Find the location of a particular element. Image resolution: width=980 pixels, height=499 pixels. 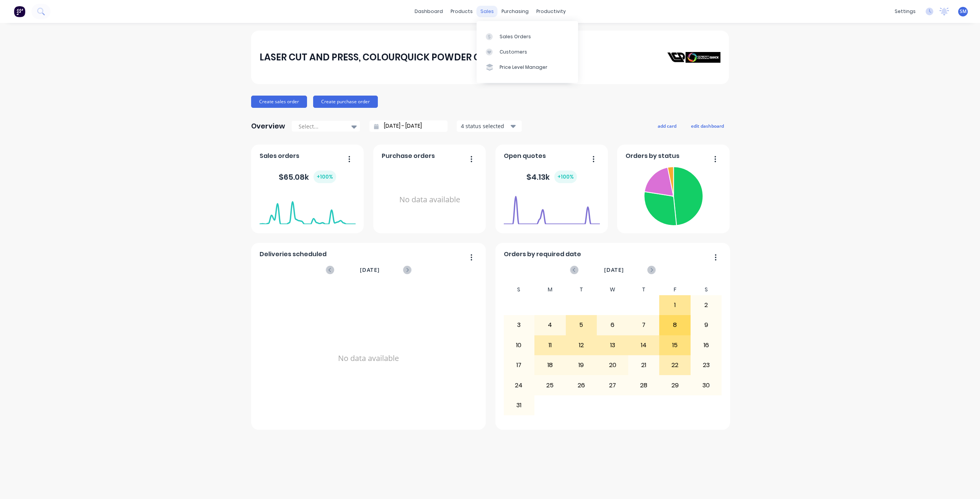

div: 28 is located at coordinates (643, 385).